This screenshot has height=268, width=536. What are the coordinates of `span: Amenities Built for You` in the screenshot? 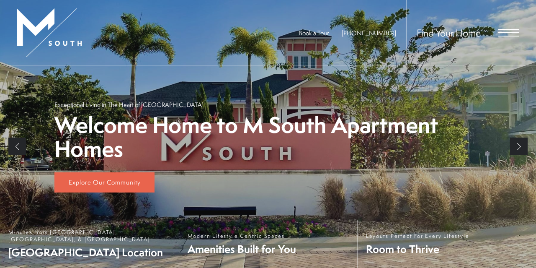 It's located at (242, 248).